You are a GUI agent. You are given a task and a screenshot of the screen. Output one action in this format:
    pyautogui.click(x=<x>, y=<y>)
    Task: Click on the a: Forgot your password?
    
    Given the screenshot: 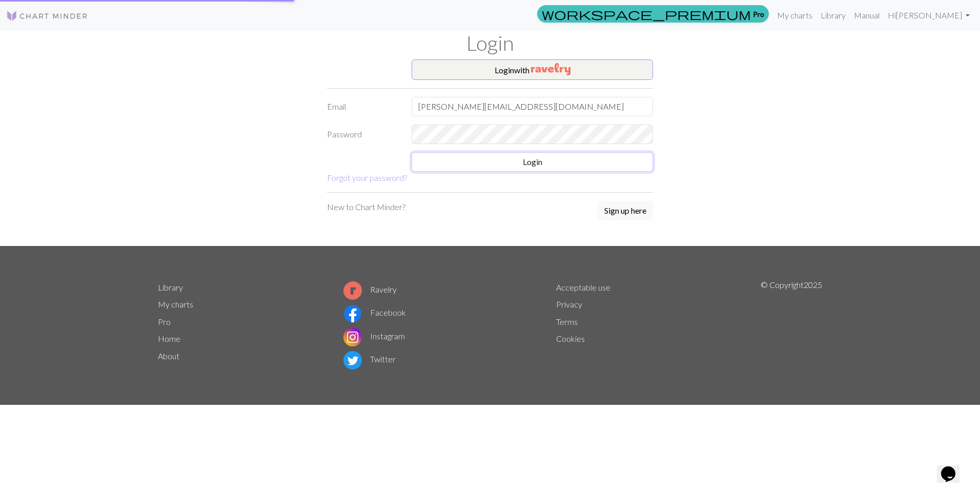 What is the action you would take?
    pyautogui.click(x=367, y=177)
    